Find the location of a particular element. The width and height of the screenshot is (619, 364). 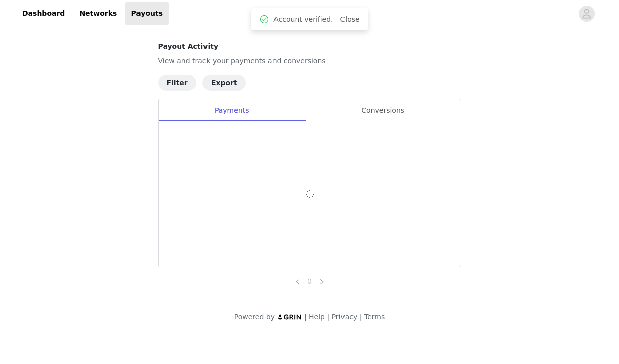

p: View and track your payments and conversions is located at coordinates (310, 61).